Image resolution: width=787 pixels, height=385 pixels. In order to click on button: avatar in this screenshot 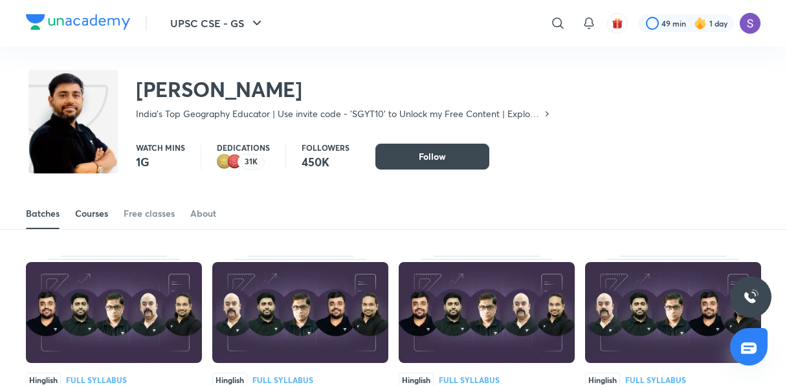, I will do `click(618, 23)`.